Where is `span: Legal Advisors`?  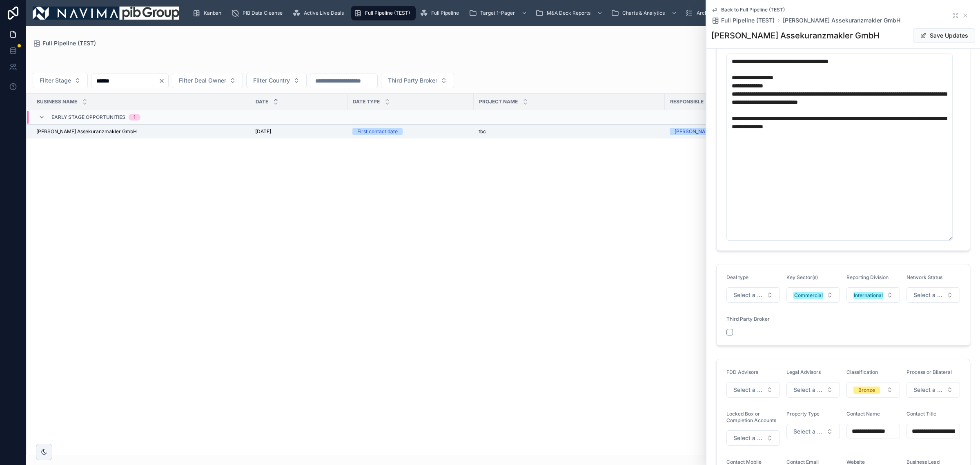 span: Legal Advisors is located at coordinates (804, 372).